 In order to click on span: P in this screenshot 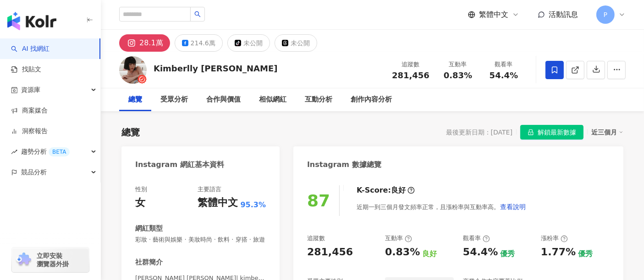, I will do `click(606, 14)`.